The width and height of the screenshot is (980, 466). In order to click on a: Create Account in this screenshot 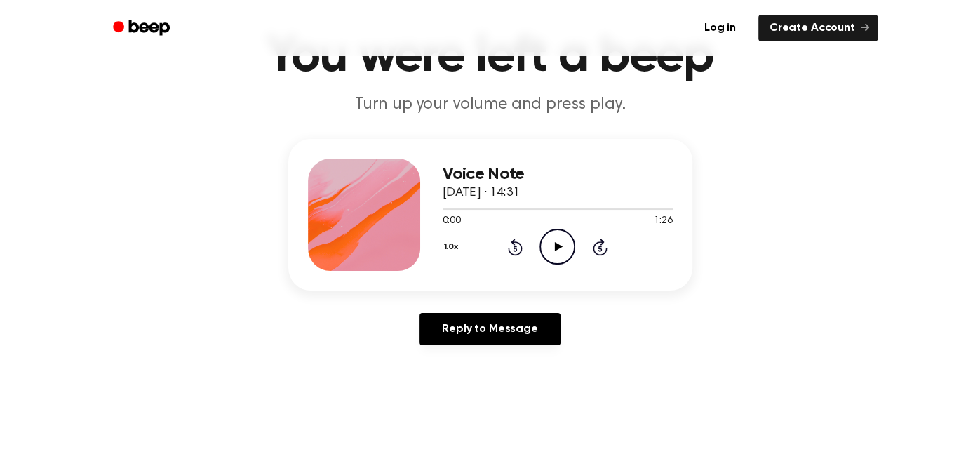, I will do `click(818, 28)`.